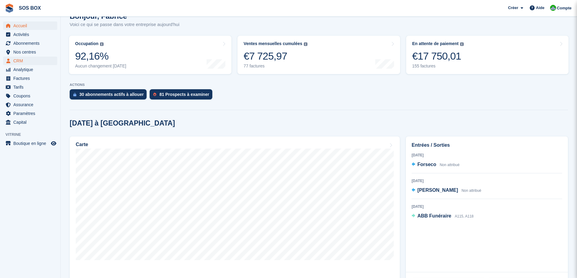 This screenshot has width=577, height=278. I want to click on span: Boutique en ligne, so click(31, 143).